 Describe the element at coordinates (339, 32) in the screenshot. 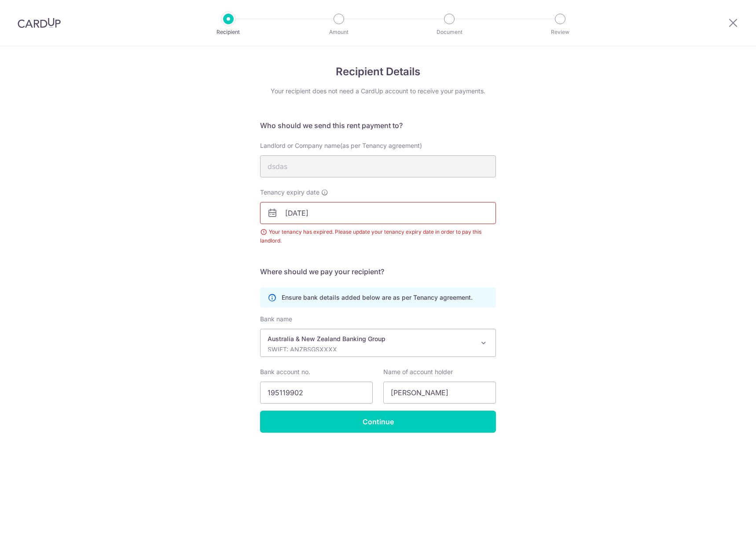

I see `p: Amount` at that location.